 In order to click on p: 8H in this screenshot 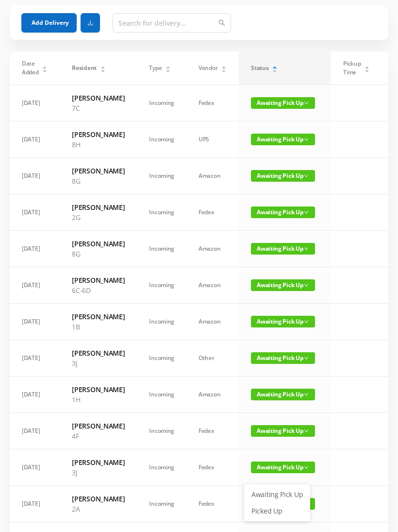, I will do `click(98, 144)`.